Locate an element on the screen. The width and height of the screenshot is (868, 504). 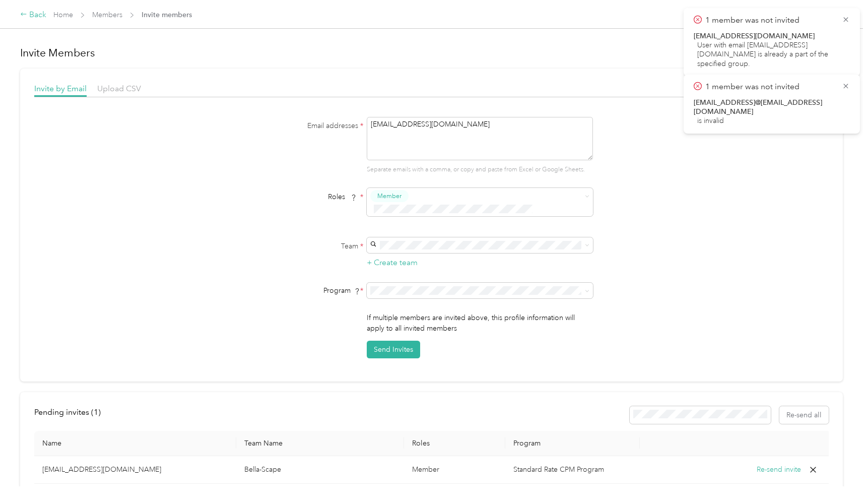
button: Re-send all is located at coordinates (804, 415).